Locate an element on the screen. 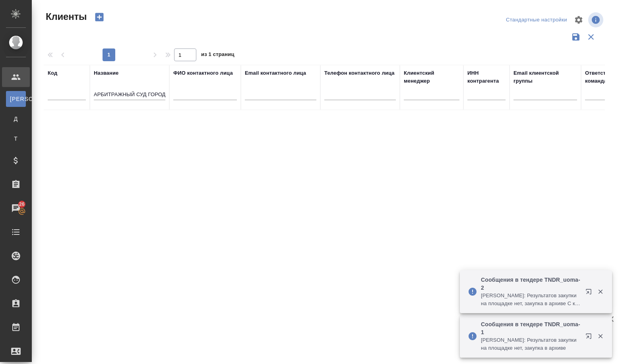 This screenshot has width=620, height=364. span: Настроить таблицу is located at coordinates (579, 20).